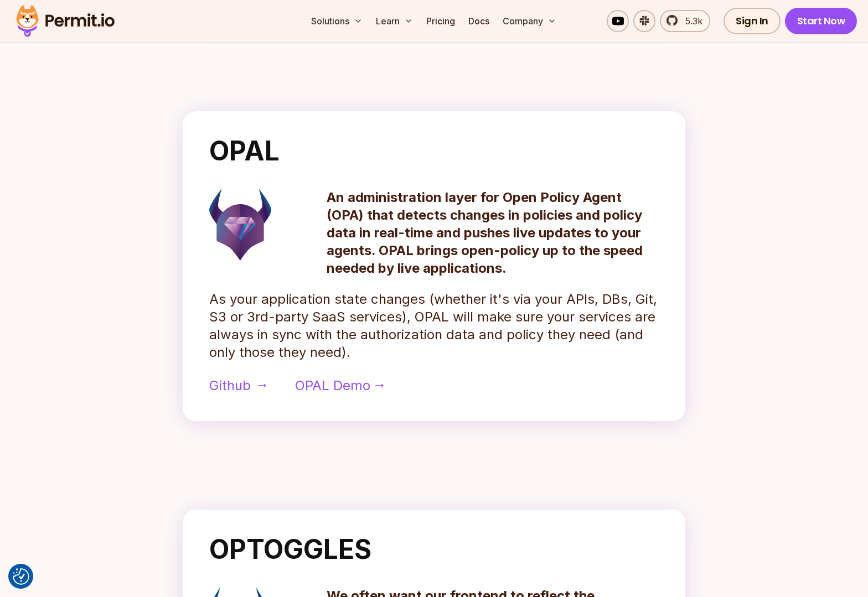 This screenshot has height=597, width=868. What do you see at coordinates (691, 21) in the screenshot?
I see `span: 5.3k` at bounding box center [691, 21].